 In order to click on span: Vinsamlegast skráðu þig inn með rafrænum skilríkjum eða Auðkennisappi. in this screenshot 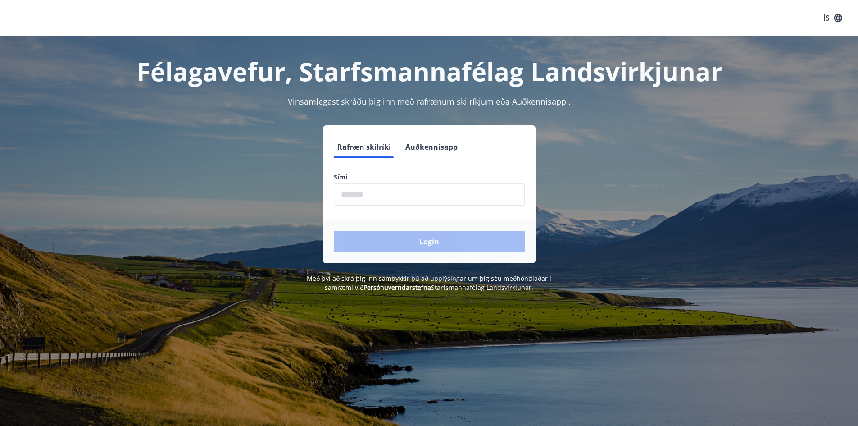, I will do `click(429, 101)`.